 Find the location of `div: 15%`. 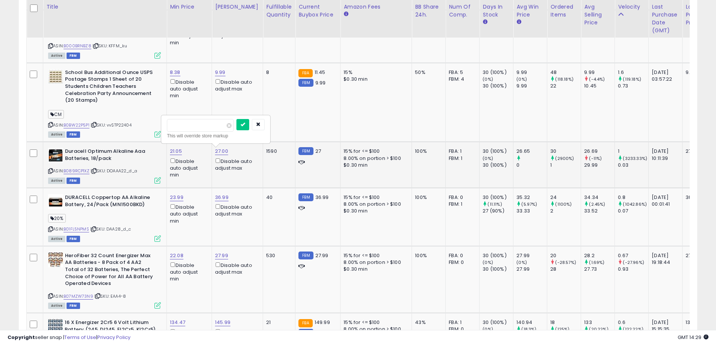

div: 15% is located at coordinates (375, 73).